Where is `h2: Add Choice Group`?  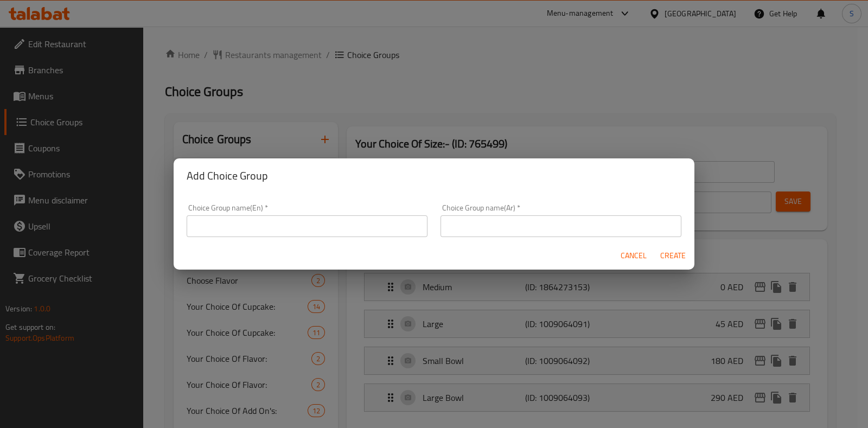
h2: Add Choice Group is located at coordinates (434, 175).